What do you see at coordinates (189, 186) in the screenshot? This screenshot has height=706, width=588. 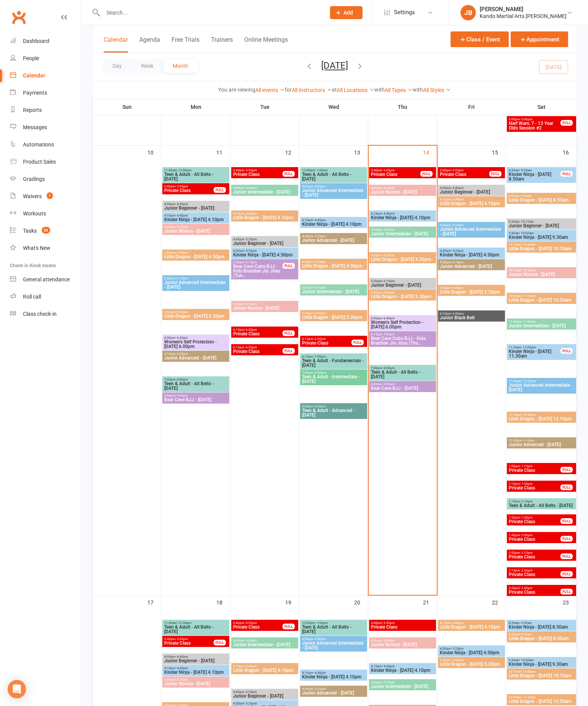 I see `span: 3:40pm` at bounding box center [189, 186].